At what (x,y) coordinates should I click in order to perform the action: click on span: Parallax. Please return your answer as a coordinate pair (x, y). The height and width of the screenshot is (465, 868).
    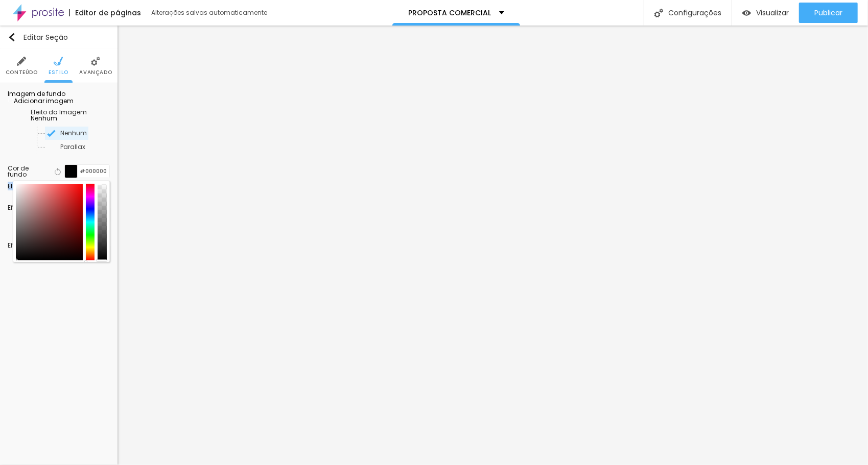
    Looking at the image, I should click on (72, 147).